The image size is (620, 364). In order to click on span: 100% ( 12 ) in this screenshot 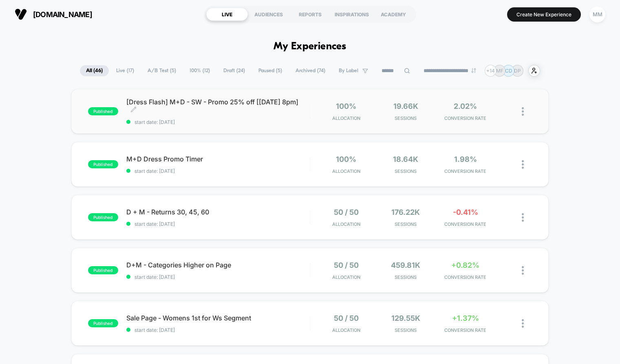, I will do `click(200, 71)`.